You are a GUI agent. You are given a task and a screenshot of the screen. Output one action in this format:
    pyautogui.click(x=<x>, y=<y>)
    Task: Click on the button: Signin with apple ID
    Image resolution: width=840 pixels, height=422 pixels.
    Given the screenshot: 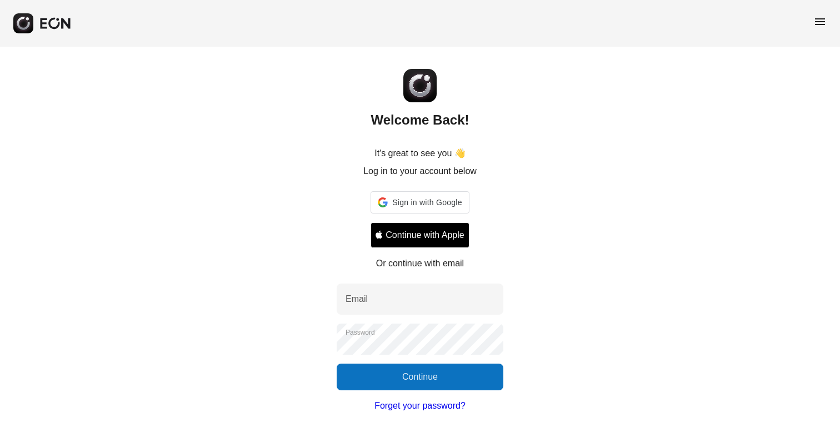 What is the action you would take?
    pyautogui.click(x=420, y=235)
    